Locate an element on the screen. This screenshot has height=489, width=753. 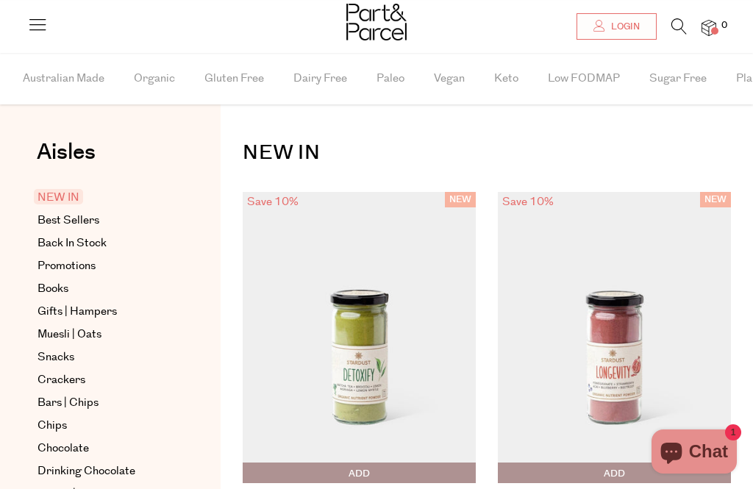
span: Chocolate is located at coordinates (63, 448).